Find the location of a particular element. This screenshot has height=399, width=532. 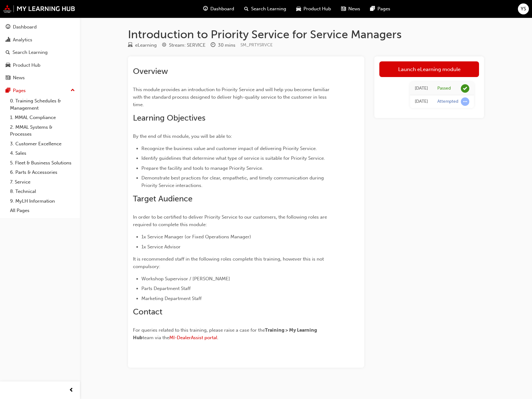

span: target-icon is located at coordinates (164, 45).